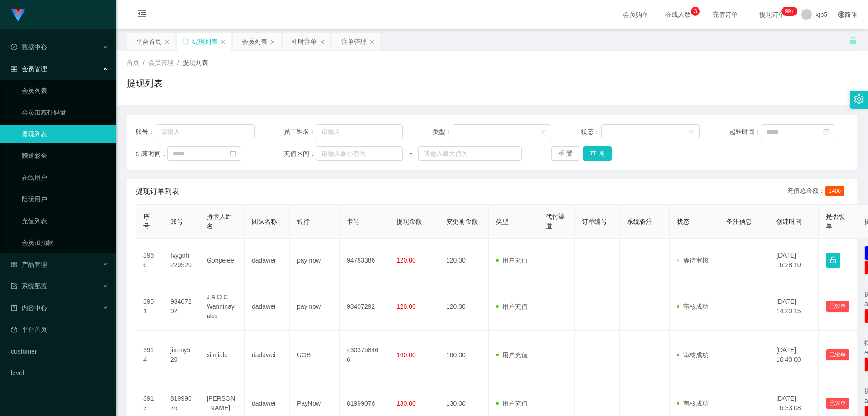 This screenshot has height=416, width=868. What do you see at coordinates (185, 42) in the screenshot?
I see `i: 图标: sync` at bounding box center [185, 42].